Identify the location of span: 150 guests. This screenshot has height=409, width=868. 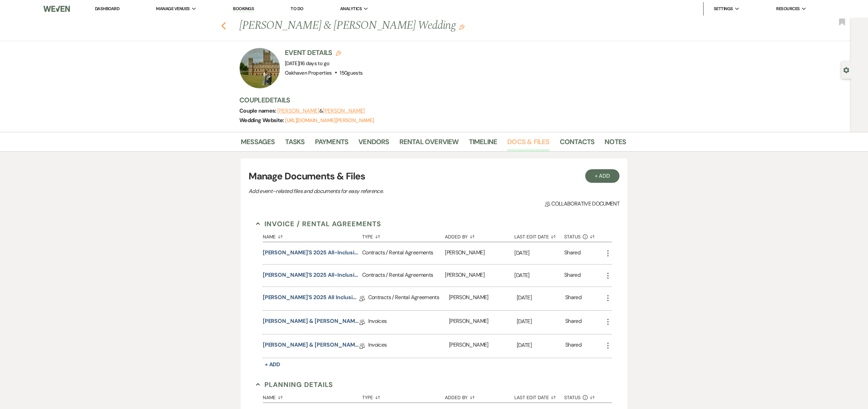
(351, 73).